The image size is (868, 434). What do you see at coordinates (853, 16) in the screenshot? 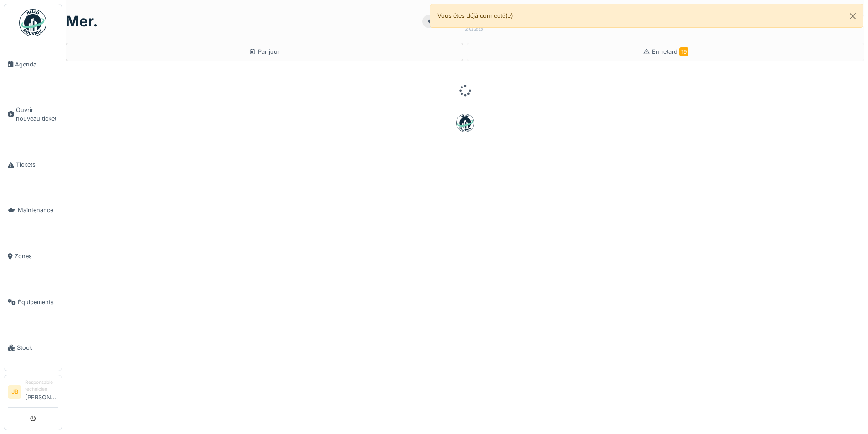
I see `button: Close` at bounding box center [853, 16].